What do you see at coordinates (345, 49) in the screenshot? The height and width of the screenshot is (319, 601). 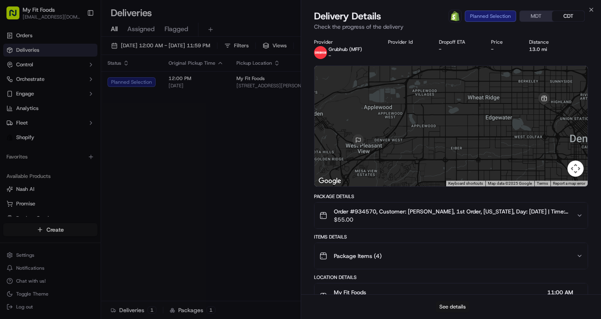 I see `p: Grubhub (MFF)` at bounding box center [345, 49].